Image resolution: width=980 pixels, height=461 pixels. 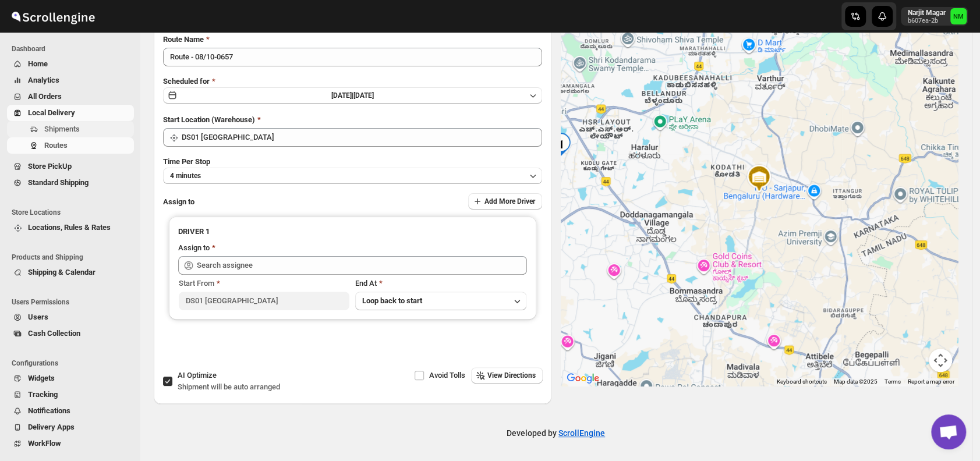 I want to click on span: Tracking, so click(x=42, y=394).